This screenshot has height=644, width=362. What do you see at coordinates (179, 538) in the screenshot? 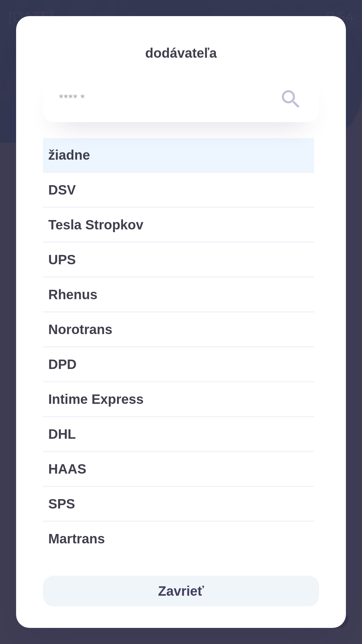
I see `div: Martrans` at bounding box center [179, 538].